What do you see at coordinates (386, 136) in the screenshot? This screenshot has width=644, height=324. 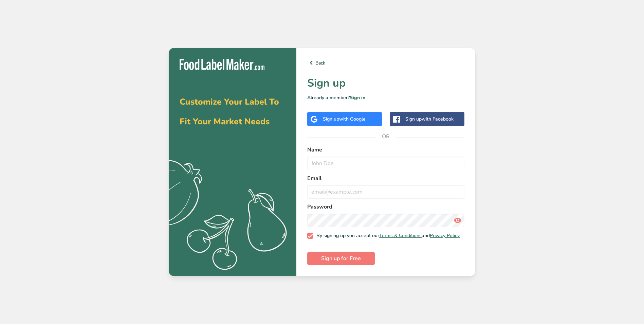 I see `span: OR` at bounding box center [386, 136].